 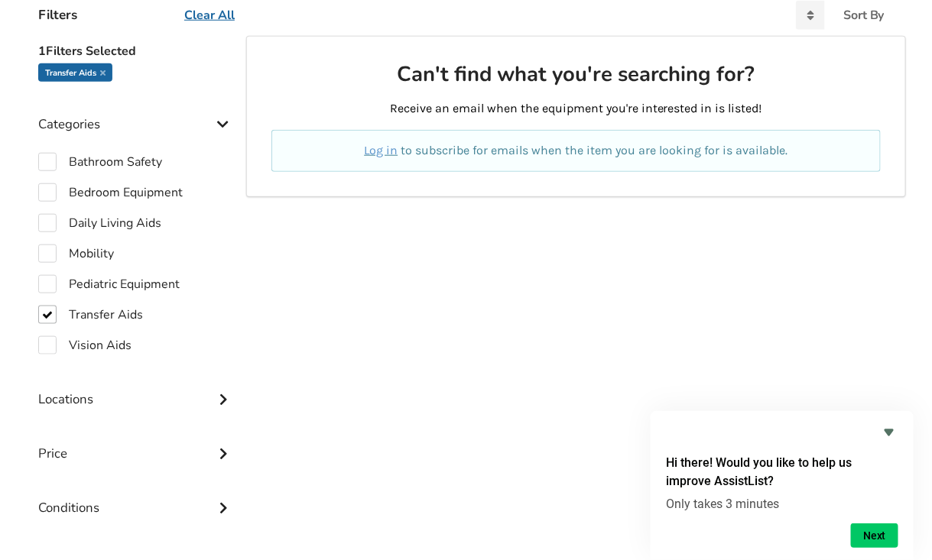 I want to click on button: Next question, so click(x=875, y=536).